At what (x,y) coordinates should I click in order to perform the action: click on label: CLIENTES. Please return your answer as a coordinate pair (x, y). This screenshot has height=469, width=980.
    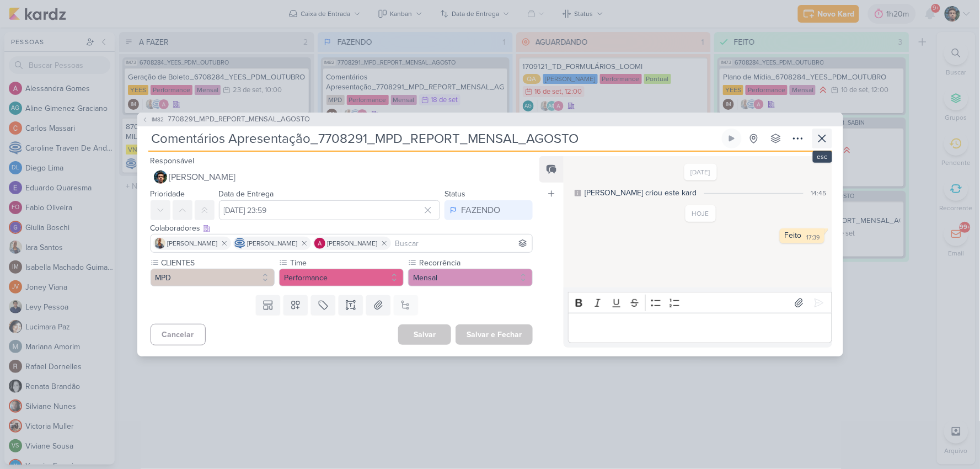
    Looking at the image, I should click on (218, 263).